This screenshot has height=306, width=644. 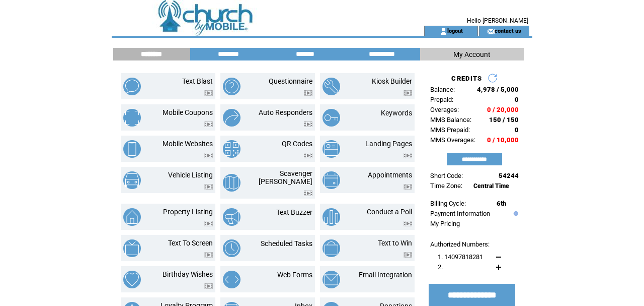 What do you see at coordinates (460, 244) in the screenshot?
I see `span: Authorized Numbers:` at bounding box center [460, 244].